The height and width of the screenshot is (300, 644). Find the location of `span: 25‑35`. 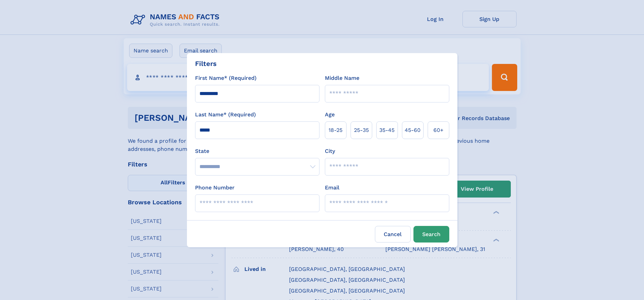

span: 25‑35 is located at coordinates (361, 131).